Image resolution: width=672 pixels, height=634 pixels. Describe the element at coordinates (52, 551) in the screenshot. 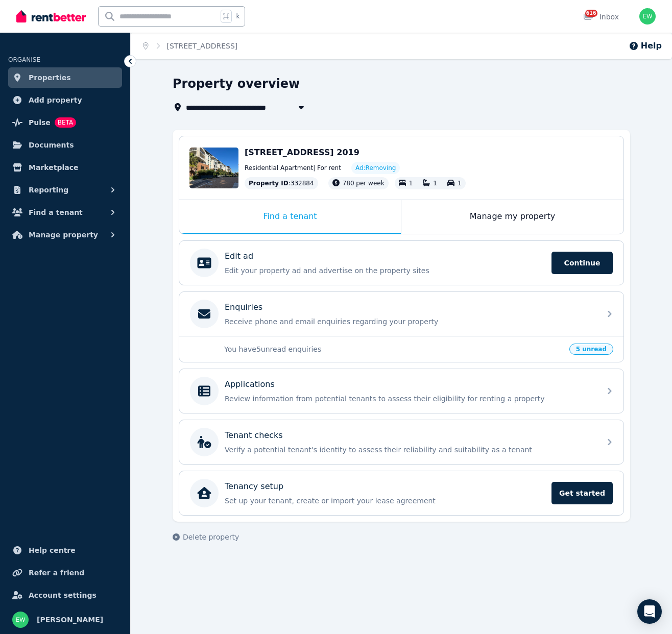

I see `span: Help centre` at that location.